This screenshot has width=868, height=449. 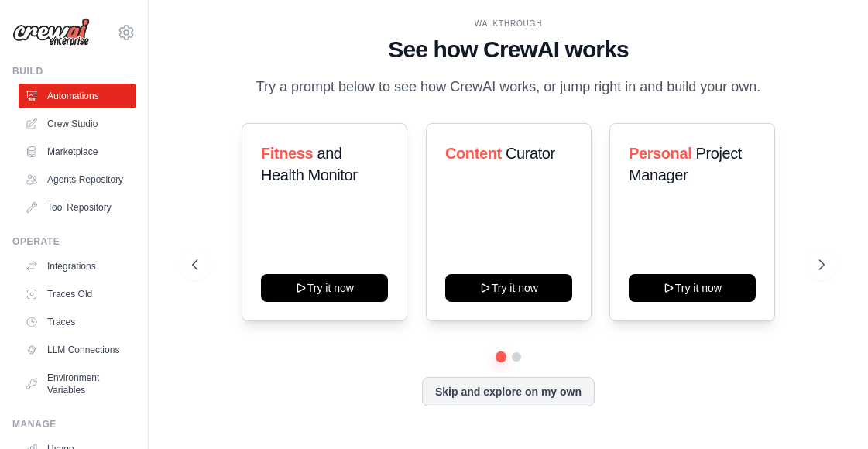 What do you see at coordinates (473, 153) in the screenshot?
I see `span: Content` at bounding box center [473, 153].